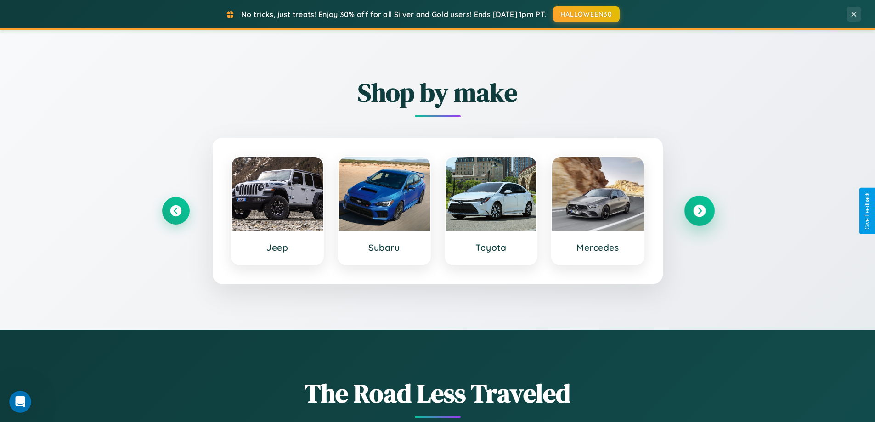 Image resolution: width=875 pixels, height=422 pixels. I want to click on h3: Subaru, so click(384, 247).